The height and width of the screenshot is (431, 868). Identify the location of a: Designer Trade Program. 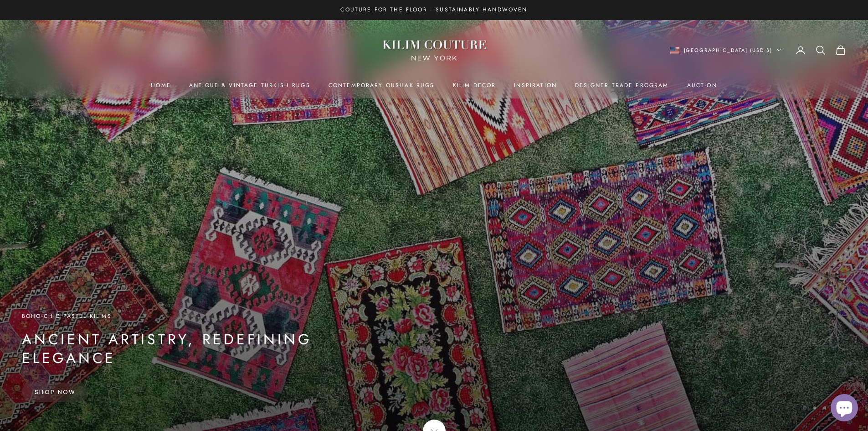
(622, 85).